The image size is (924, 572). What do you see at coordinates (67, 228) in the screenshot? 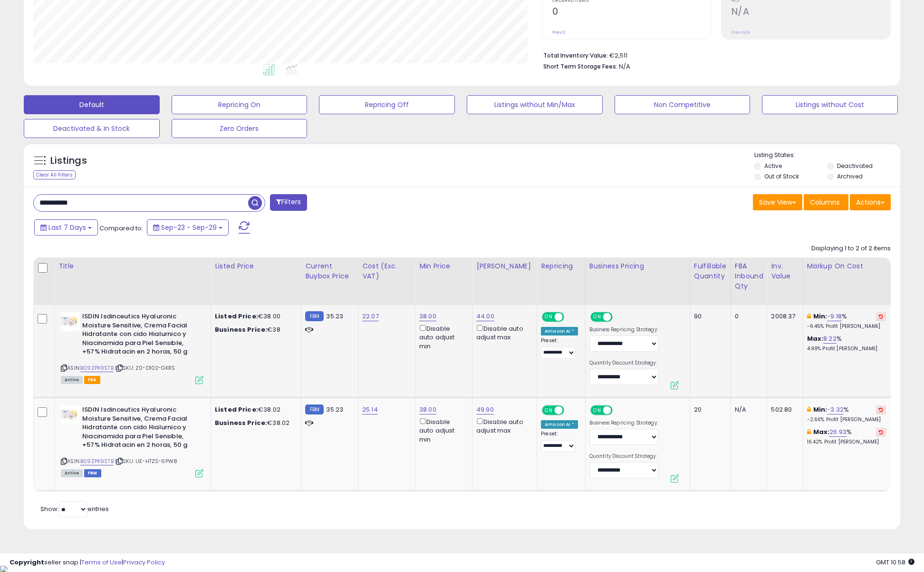
I see `span: Last 7 Days` at bounding box center [67, 228].